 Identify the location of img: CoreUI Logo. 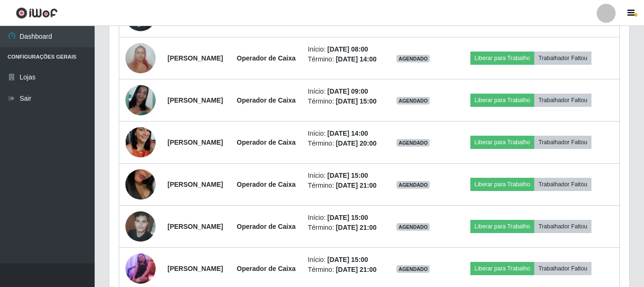
(36, 13).